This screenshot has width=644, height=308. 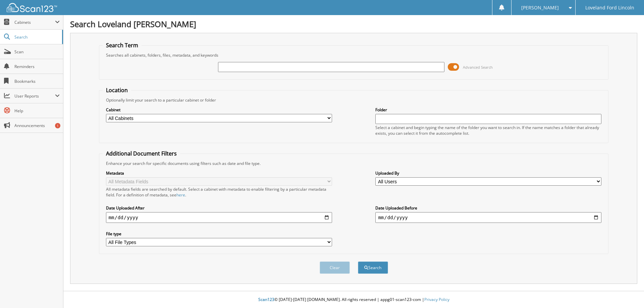 I want to click on div: All metadata fields are searched by default. Select a cabinet with metadata to enable filtering b..., so click(x=219, y=192).